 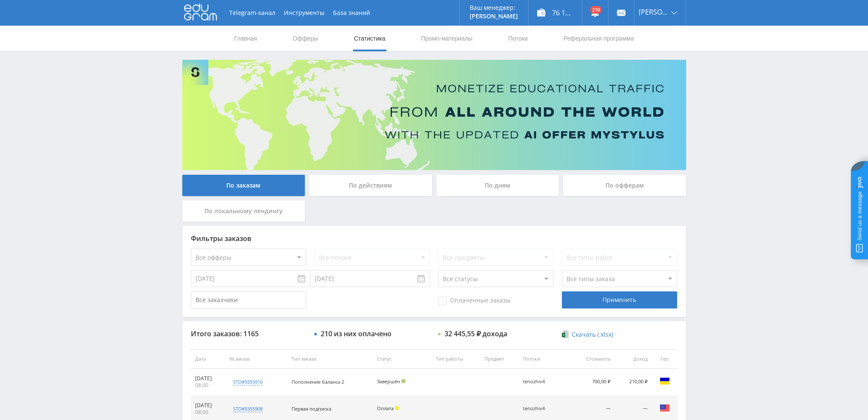 What do you see at coordinates (476, 334) in the screenshot?
I see `div: 32 445,55 ₽ дохода` at bounding box center [476, 334].